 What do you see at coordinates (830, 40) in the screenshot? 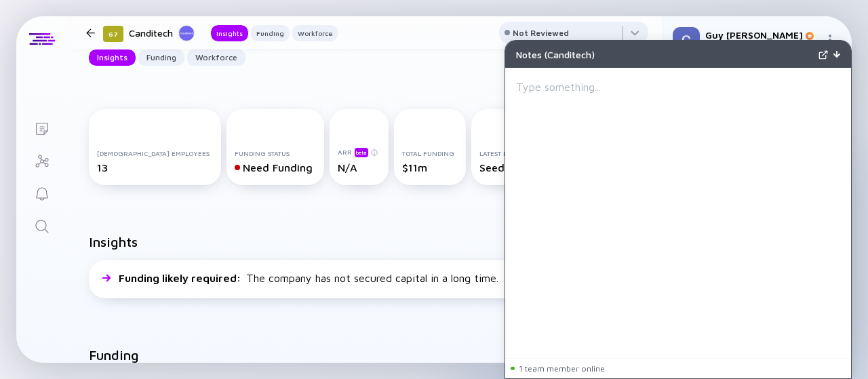
I see `img: Menu` at bounding box center [830, 40].